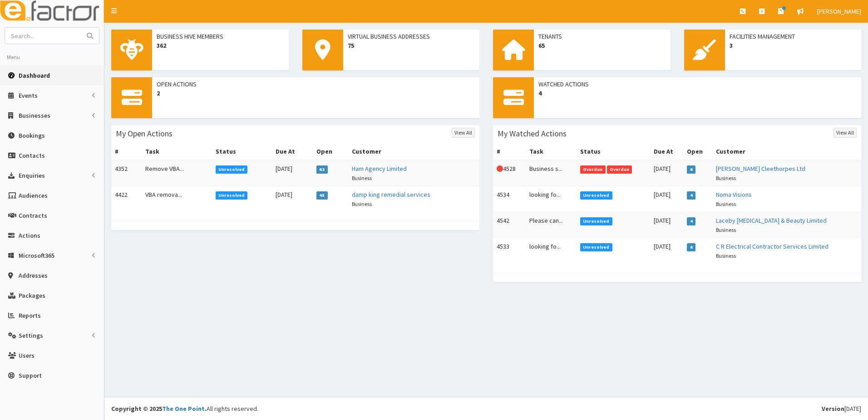  Describe the element at coordinates (177, 173) in the screenshot. I see `td: Remove VBA...` at that location.